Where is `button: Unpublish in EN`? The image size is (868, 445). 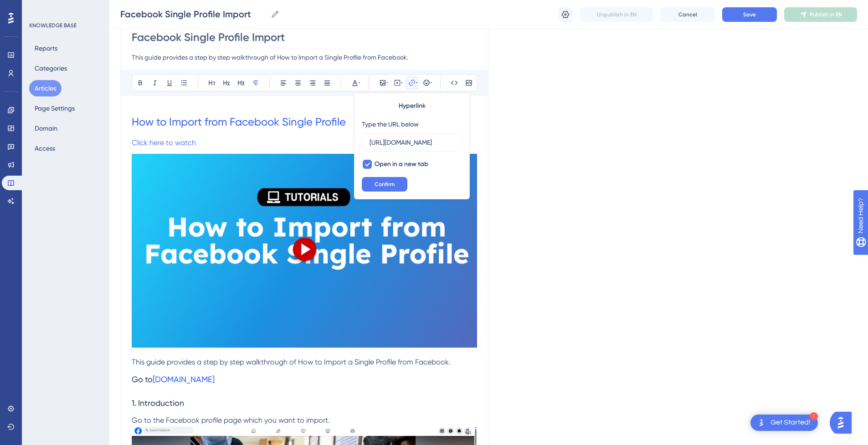 button: Unpublish in EN is located at coordinates (616, 15).